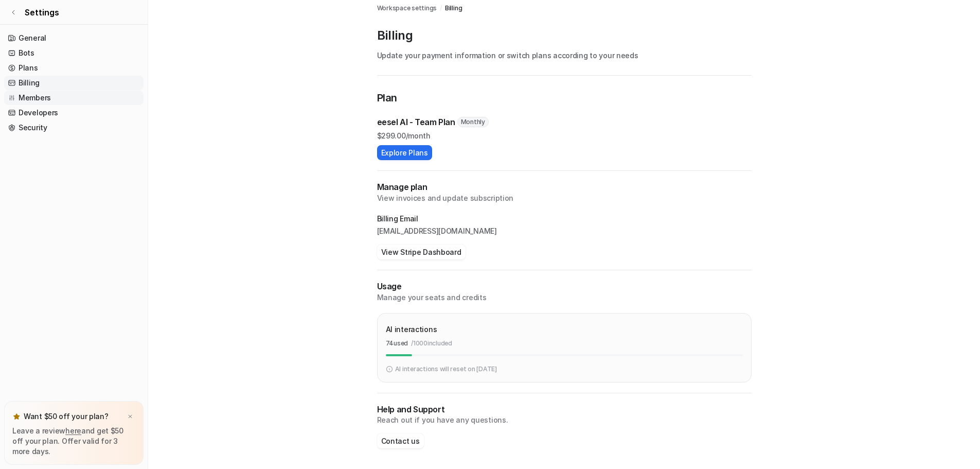 This screenshot has height=469, width=980. I want to click on a: Developers, so click(74, 112).